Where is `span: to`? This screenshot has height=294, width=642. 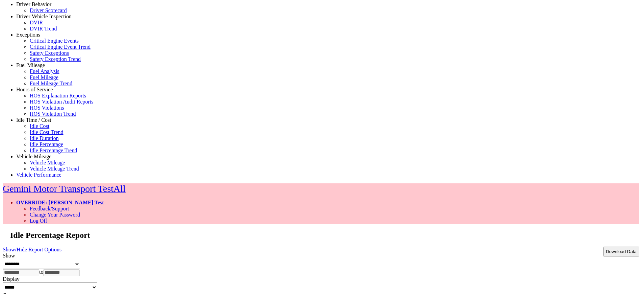 span: to is located at coordinates (41, 271).